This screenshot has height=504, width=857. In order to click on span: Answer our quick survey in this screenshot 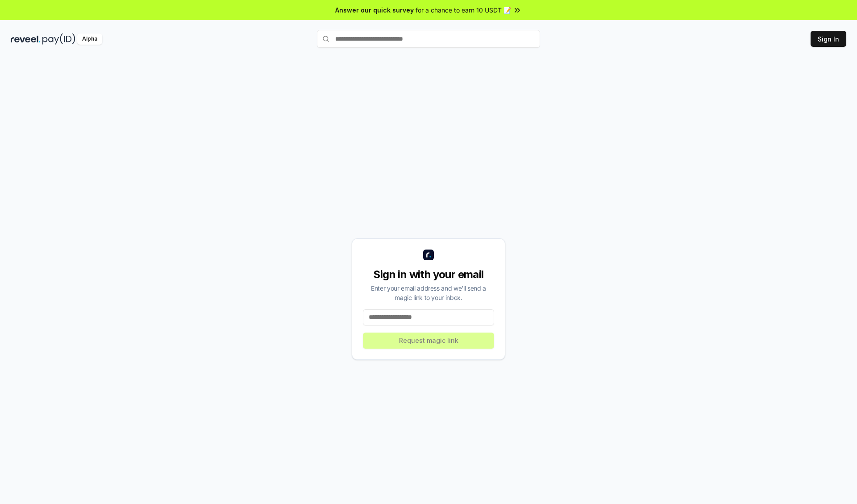, I will do `click(375, 10)`.